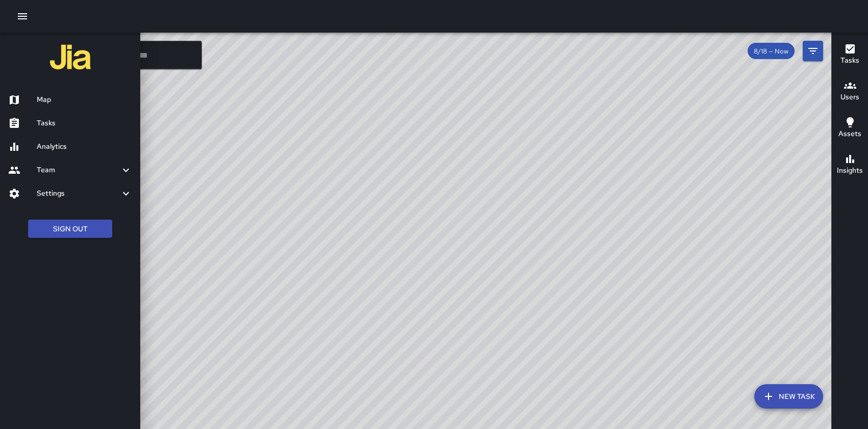 This screenshot has width=868, height=429. Describe the element at coordinates (850, 134) in the screenshot. I see `h6: Assets` at that location.